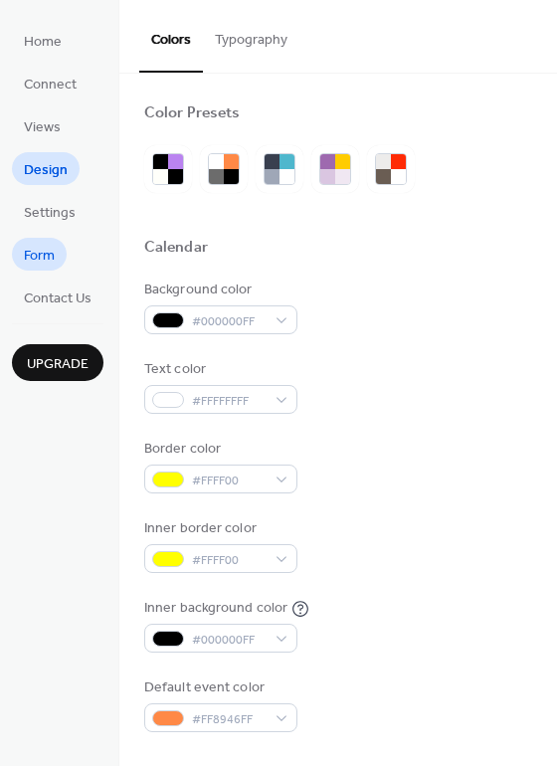 The height and width of the screenshot is (766, 557). What do you see at coordinates (219, 528) in the screenshot?
I see `div: Inner border color` at bounding box center [219, 528].